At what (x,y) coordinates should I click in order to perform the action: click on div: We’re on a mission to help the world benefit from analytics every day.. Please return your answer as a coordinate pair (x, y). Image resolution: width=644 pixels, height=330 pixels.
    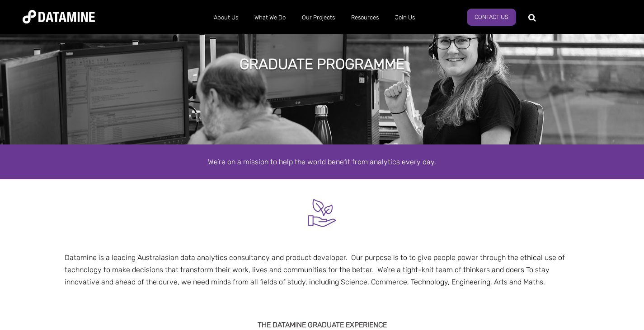
    Looking at the image, I should click on (322, 162).